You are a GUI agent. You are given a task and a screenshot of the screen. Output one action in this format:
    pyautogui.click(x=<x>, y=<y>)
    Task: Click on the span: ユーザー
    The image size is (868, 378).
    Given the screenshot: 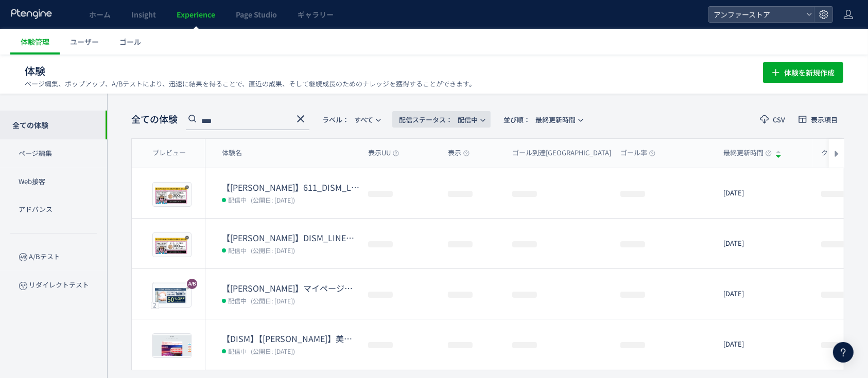 What is the action you would take?
    pyautogui.click(x=84, y=42)
    